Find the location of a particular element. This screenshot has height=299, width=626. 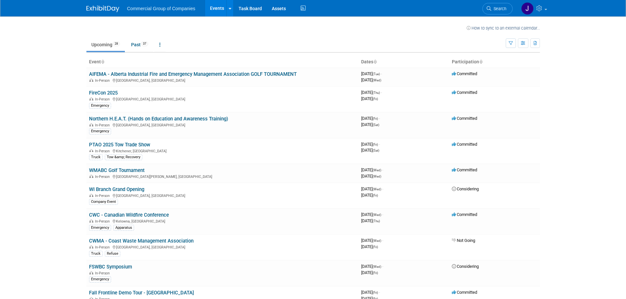

a: WMABC Golf Tournament is located at coordinates (117, 171).